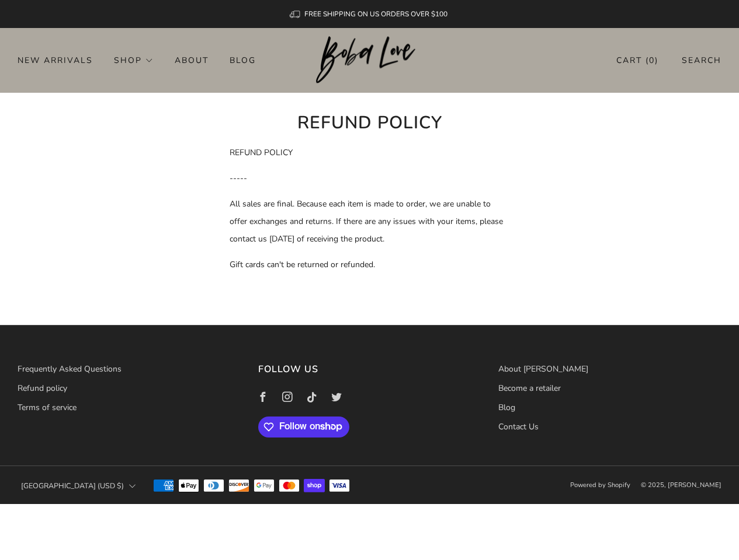 Image resolution: width=739 pixels, height=560 pixels. I want to click on a: Refund policy, so click(42, 388).